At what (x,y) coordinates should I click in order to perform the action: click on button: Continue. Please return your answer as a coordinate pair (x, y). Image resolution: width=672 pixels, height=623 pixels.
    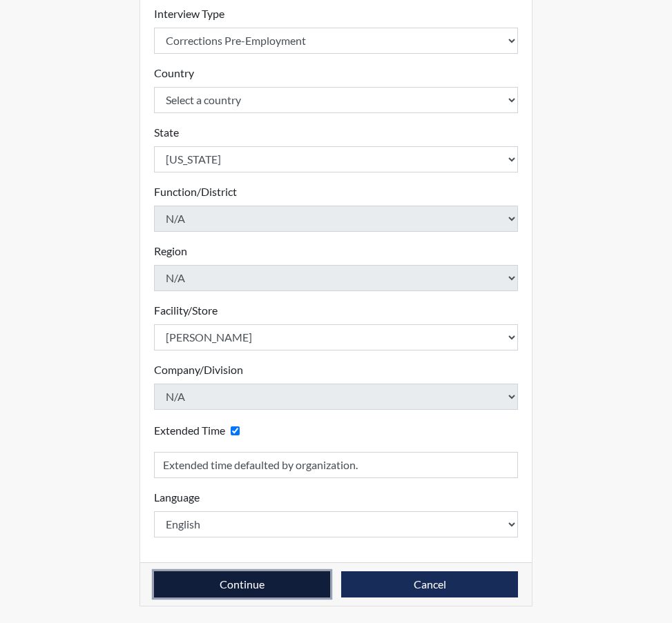
    Looking at the image, I should click on (243, 584).